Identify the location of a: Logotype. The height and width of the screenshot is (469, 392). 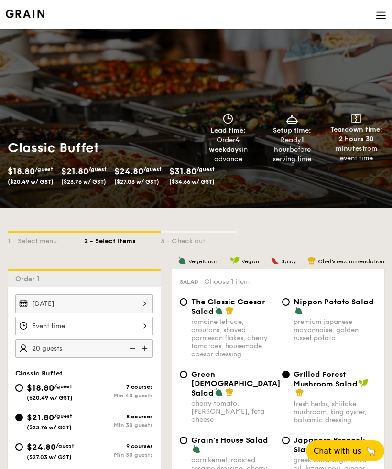
(25, 14).